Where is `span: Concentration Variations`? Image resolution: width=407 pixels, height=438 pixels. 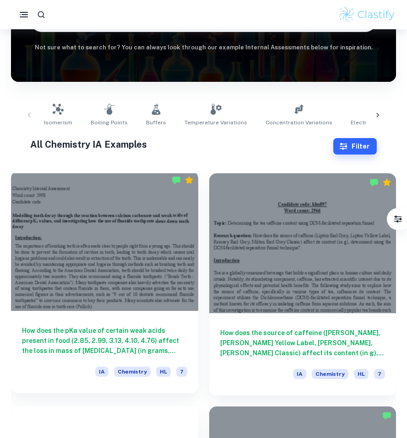
span: Concentration Variations is located at coordinates (299, 123).